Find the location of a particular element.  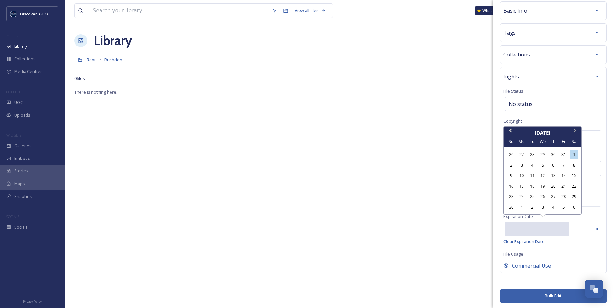

span: Socials is located at coordinates (21, 227).